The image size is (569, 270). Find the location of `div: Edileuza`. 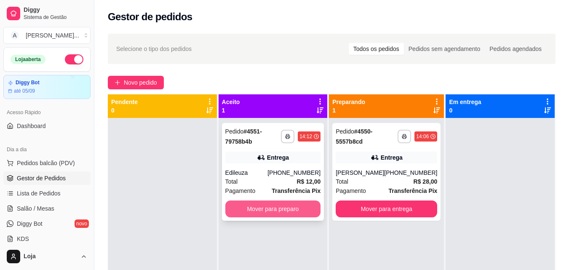

div: Edileuza is located at coordinates (247, 173).